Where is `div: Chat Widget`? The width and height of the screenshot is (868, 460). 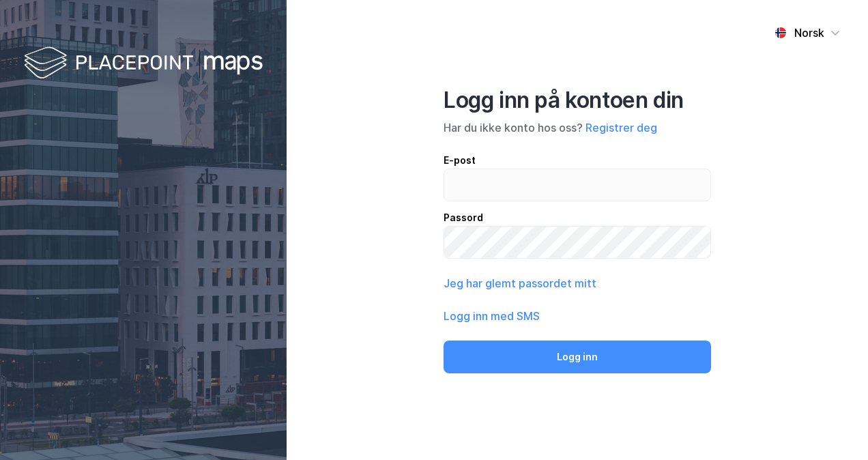
div: Chat Widget is located at coordinates (834, 427).